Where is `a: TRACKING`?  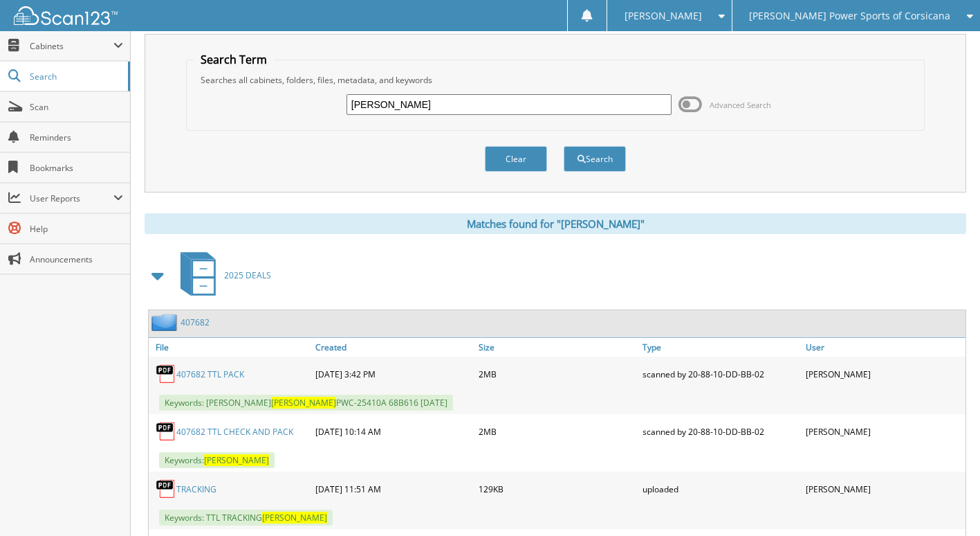
a: TRACKING is located at coordinates (197, 488).